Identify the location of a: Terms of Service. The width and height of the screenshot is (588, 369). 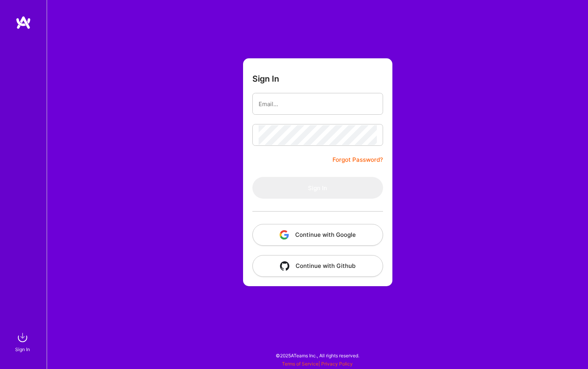
(300, 363).